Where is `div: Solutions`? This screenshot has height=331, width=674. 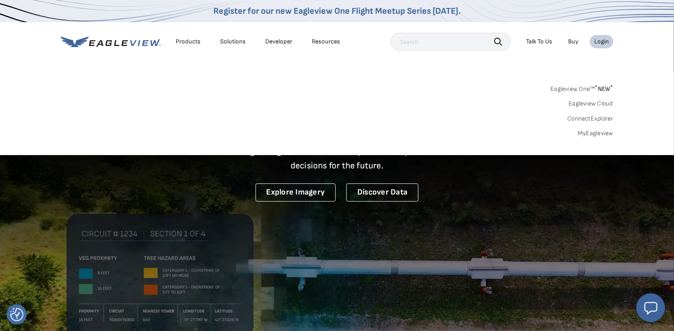 div: Solutions is located at coordinates (233, 42).